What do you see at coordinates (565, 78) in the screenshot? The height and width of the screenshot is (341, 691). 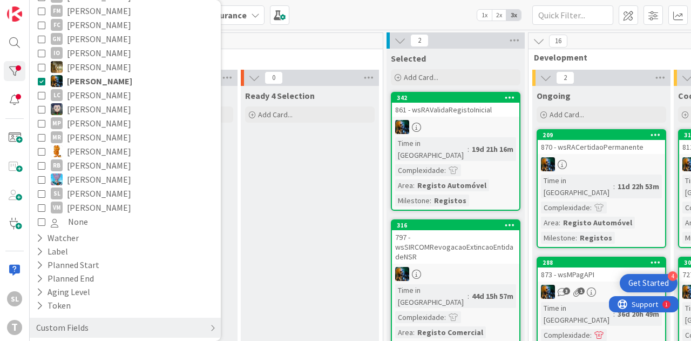 I see `span: 2` at bounding box center [565, 78].